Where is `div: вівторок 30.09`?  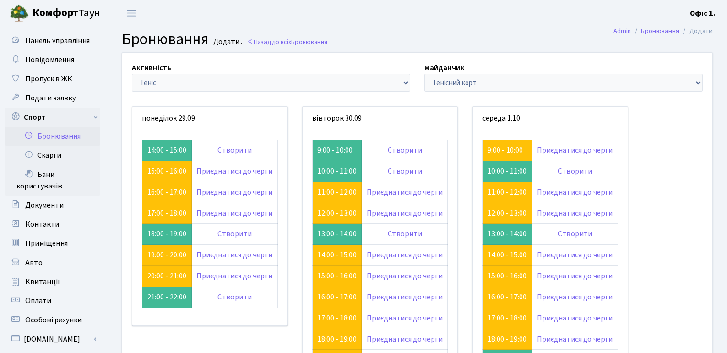
div: вівторок 30.09 is located at coordinates (380, 118).